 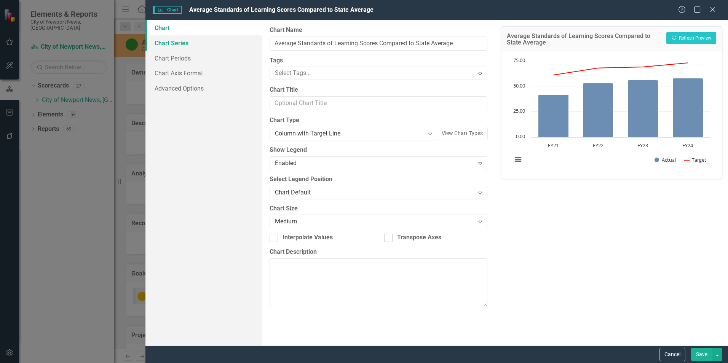 What do you see at coordinates (612, 114) in the screenshot?
I see `div: Chart. Highcharts interactive chart.` at bounding box center [612, 114].